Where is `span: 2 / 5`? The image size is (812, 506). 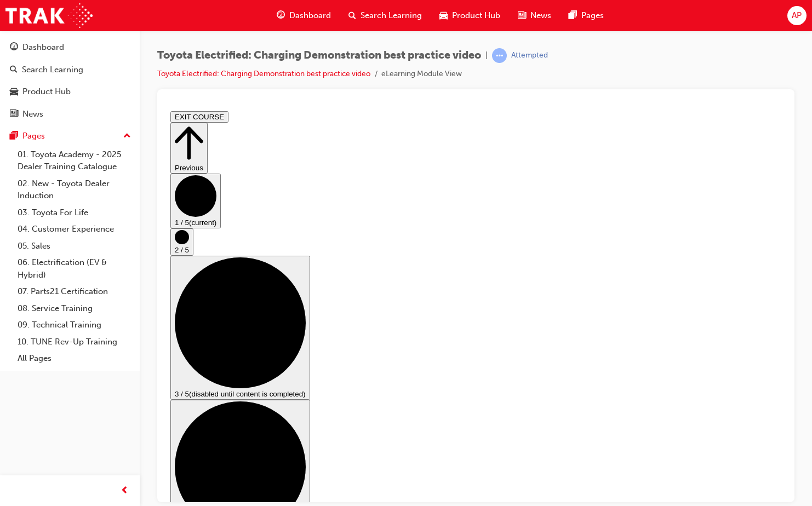
span: 2 / 5 is located at coordinates (16, 143).